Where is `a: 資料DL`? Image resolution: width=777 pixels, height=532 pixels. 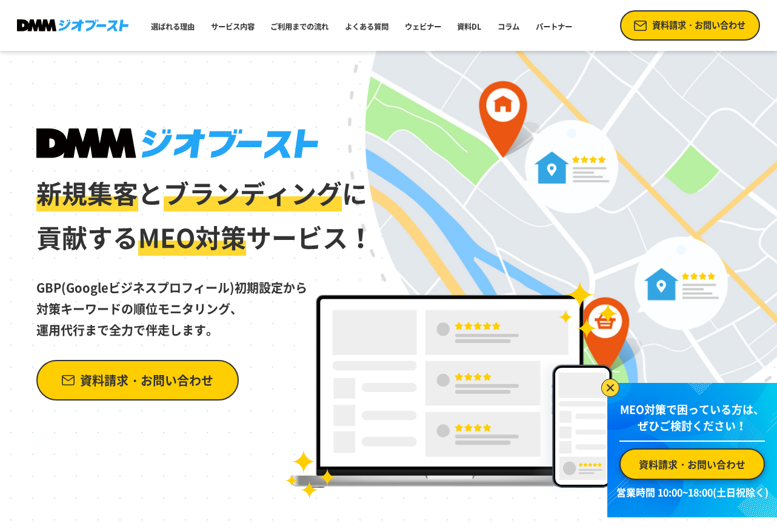
a: 資料DL is located at coordinates (469, 27).